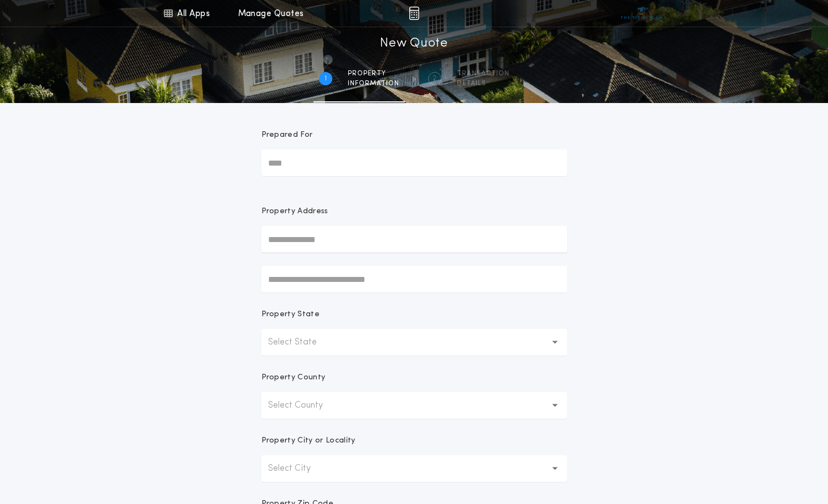 The height and width of the screenshot is (504, 828). What do you see at coordinates (287, 135) in the screenshot?
I see `p: Prepared For` at bounding box center [287, 135].